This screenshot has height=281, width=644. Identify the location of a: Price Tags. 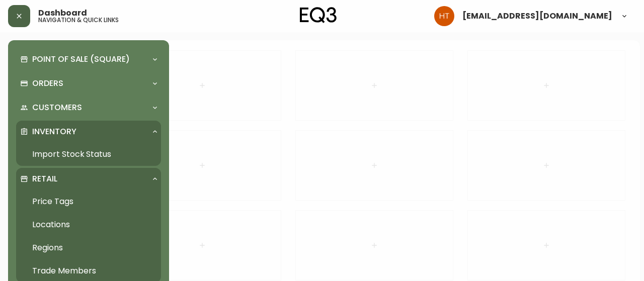
(89, 202).